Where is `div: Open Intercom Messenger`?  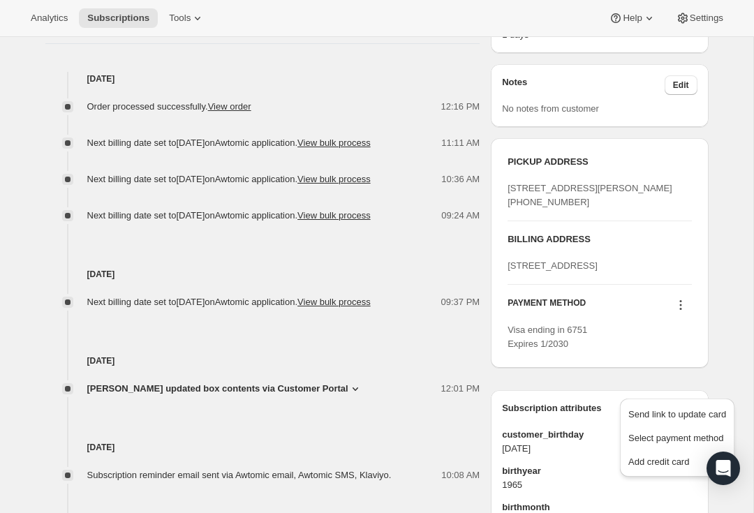
div: Open Intercom Messenger is located at coordinates (724, 469).